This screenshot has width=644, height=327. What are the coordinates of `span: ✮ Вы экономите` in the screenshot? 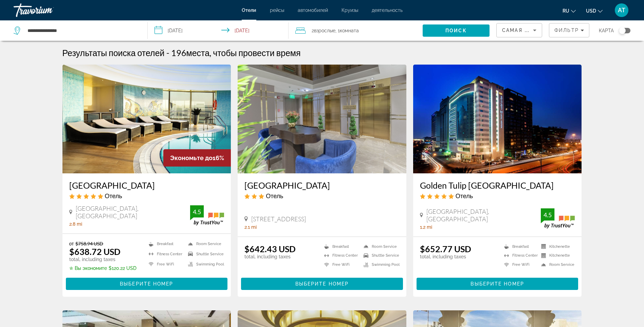 It's located at (88, 268).